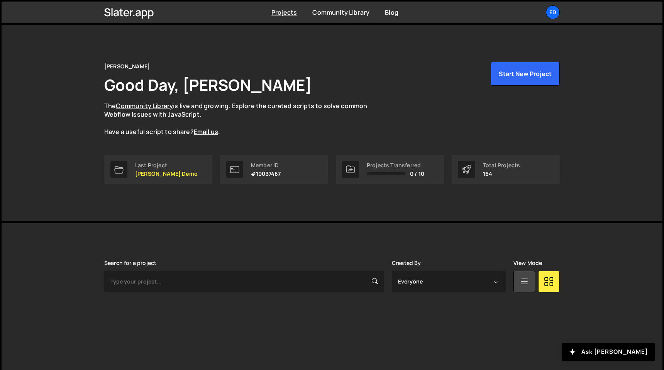 The height and width of the screenshot is (370, 664). Describe the element at coordinates (130, 263) in the screenshot. I see `label: Search for a project` at that location.